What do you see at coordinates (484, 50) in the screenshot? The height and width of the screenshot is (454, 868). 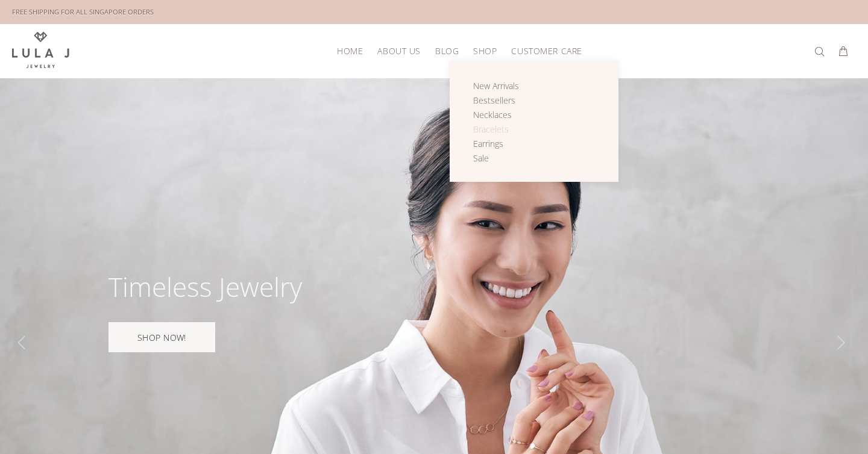 I see `a: SHOP` at bounding box center [484, 50].